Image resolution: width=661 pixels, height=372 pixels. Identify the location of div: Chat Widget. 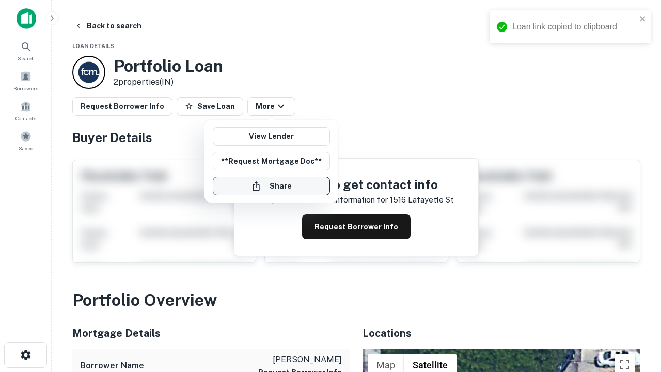
(636, 281).